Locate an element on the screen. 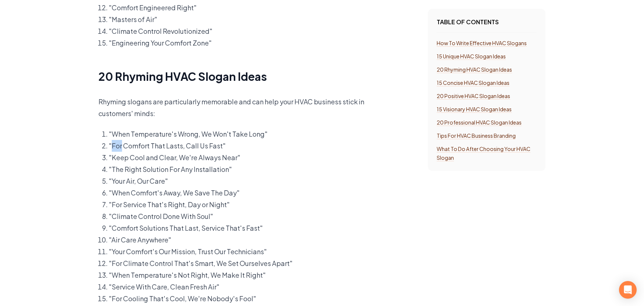 This screenshot has width=644, height=306. p: "Service With Care, Clean Fresh Air" is located at coordinates (239, 287).